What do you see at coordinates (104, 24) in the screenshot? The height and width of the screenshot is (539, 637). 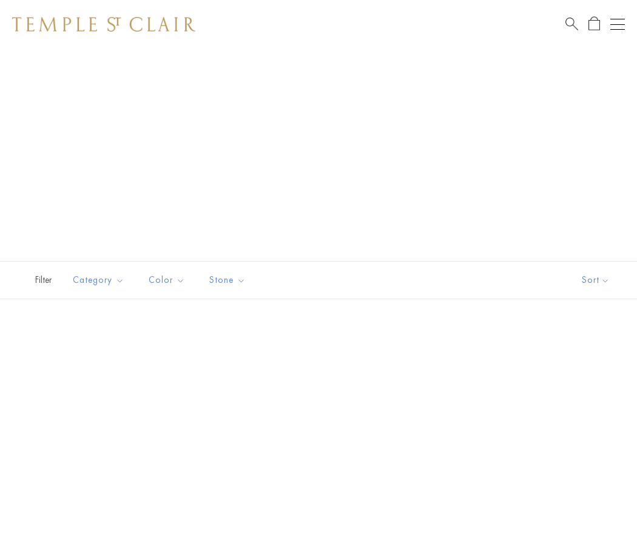 I see `img: Temple St. Clair` at bounding box center [104, 24].